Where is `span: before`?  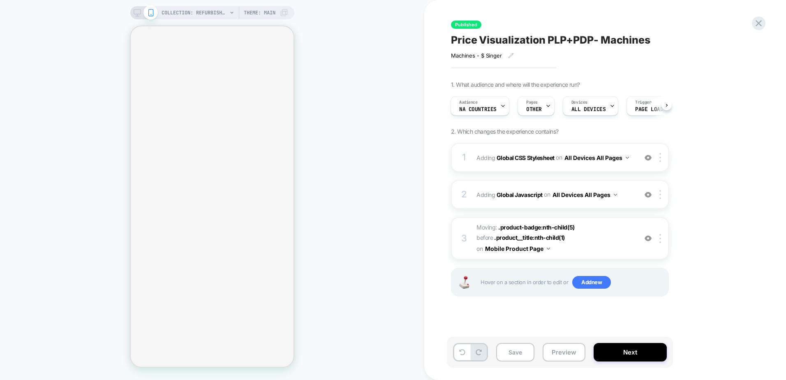
span: before is located at coordinates (485, 237).